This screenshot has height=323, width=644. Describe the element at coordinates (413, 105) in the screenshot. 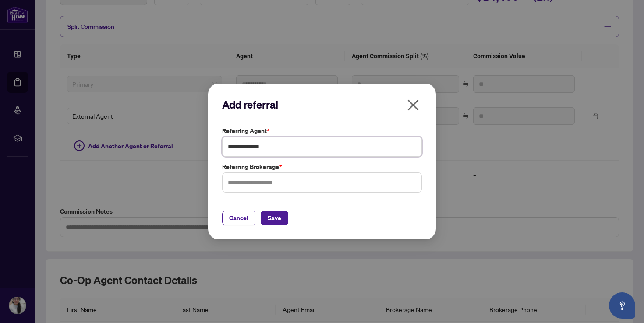

I see `span: close` at that location.